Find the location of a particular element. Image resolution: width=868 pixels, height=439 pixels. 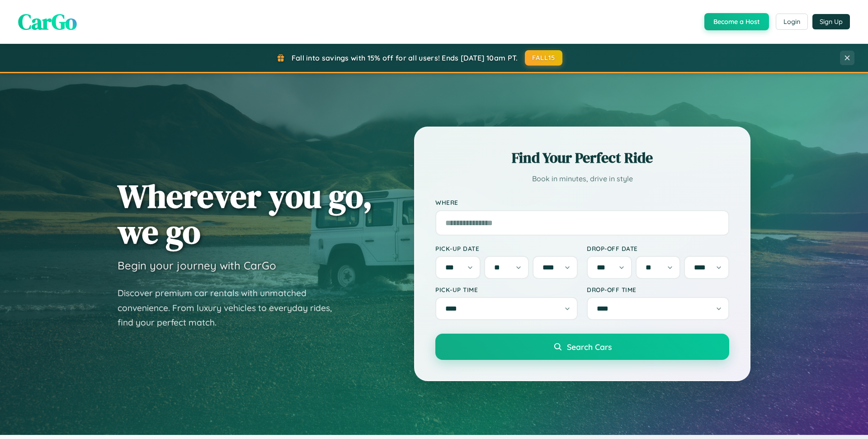

h1: Wherever you go, we go is located at coordinates (245, 214).